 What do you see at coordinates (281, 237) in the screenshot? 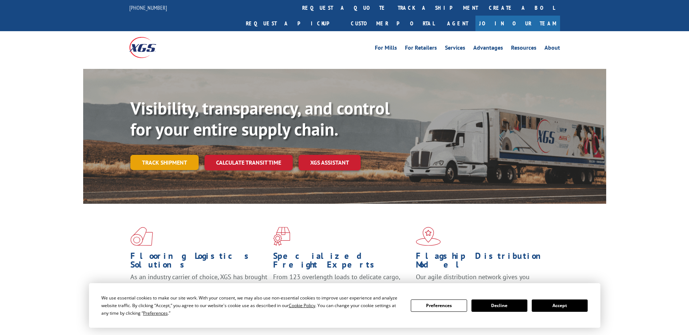
I see `img: xgs-icon-focused-on-flooring-red` at bounding box center [281, 237].